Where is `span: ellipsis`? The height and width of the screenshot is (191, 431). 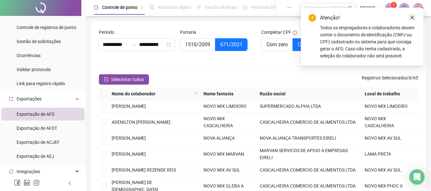
span: ellipsis is located at coordinates (289, 7).